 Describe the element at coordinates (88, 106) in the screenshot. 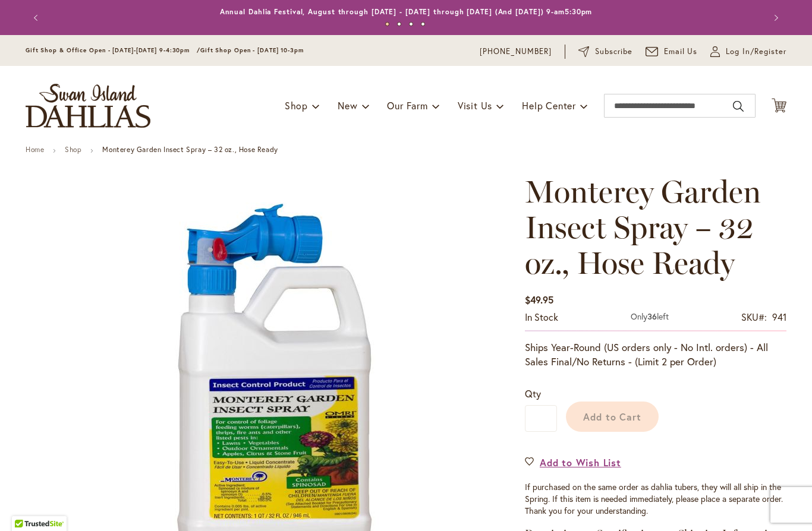

I see `a: store logo` at that location.